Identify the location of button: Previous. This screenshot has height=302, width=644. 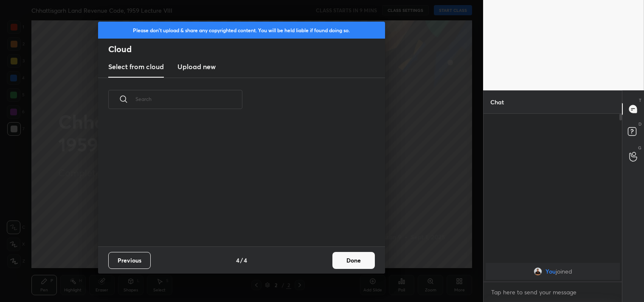
(130, 260).